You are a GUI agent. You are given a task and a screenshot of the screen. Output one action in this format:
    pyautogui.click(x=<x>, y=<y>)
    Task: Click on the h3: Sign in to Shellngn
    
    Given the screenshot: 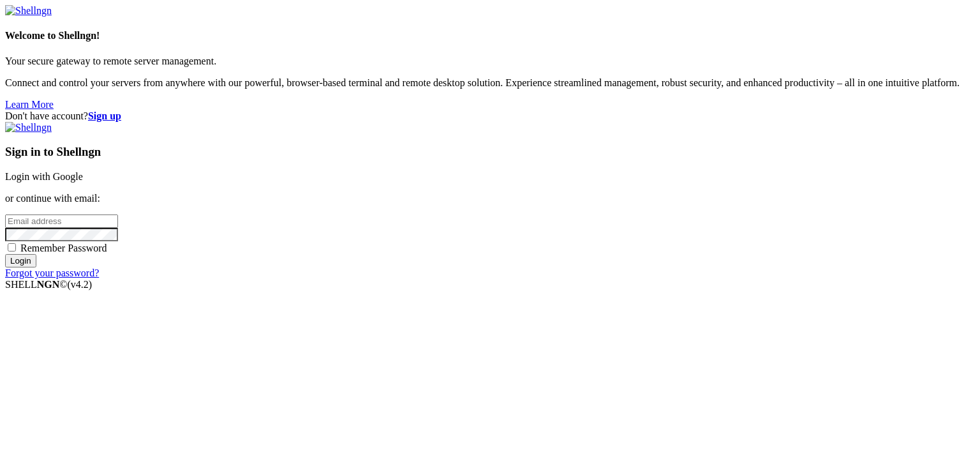 What is the action you would take?
    pyautogui.click(x=490, y=152)
    